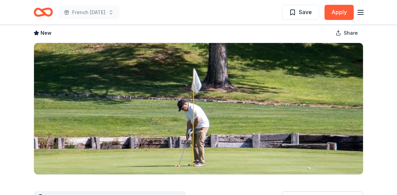 This screenshot has height=195, width=397. What do you see at coordinates (305, 12) in the screenshot?
I see `span: Save` at bounding box center [305, 12].